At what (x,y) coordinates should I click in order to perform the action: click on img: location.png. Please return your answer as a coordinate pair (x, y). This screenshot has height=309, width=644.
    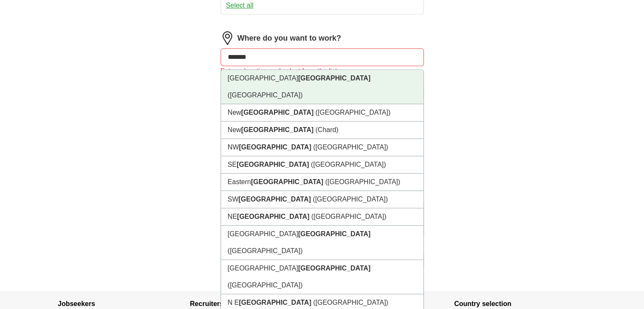
    Looking at the image, I should click on (227, 38).